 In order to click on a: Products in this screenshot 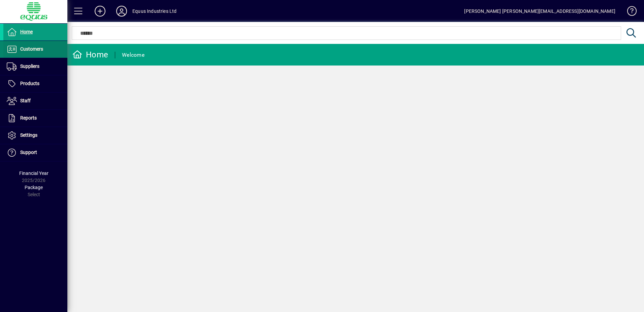, I will do `click(35, 84)`.